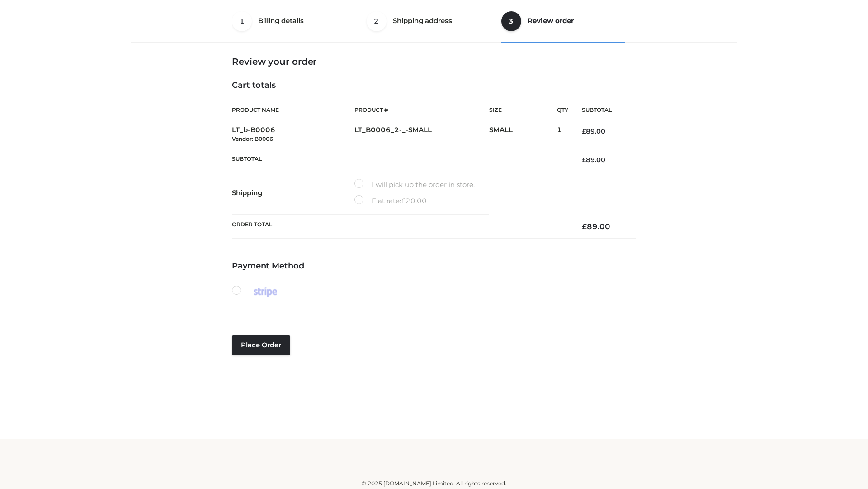 This screenshot has width=868, height=489. Describe the element at coordinates (261, 345) in the screenshot. I see `button: Place order` at that location.